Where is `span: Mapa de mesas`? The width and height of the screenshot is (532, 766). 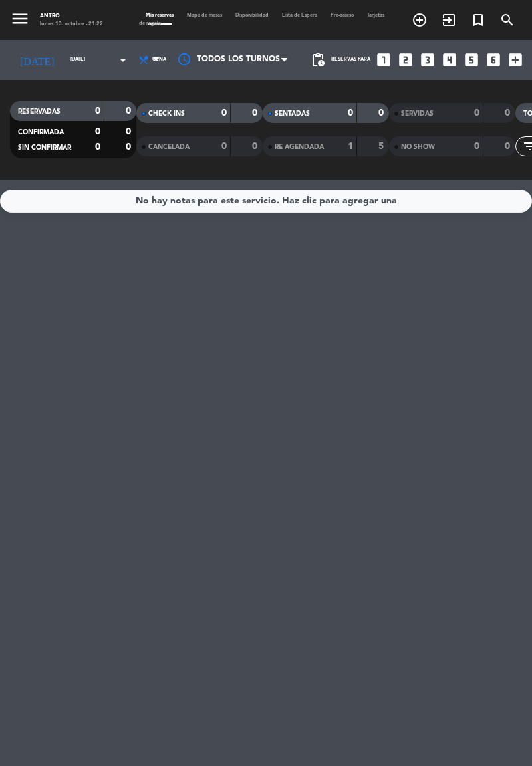 span: Mapa de mesas is located at coordinates (204, 15).